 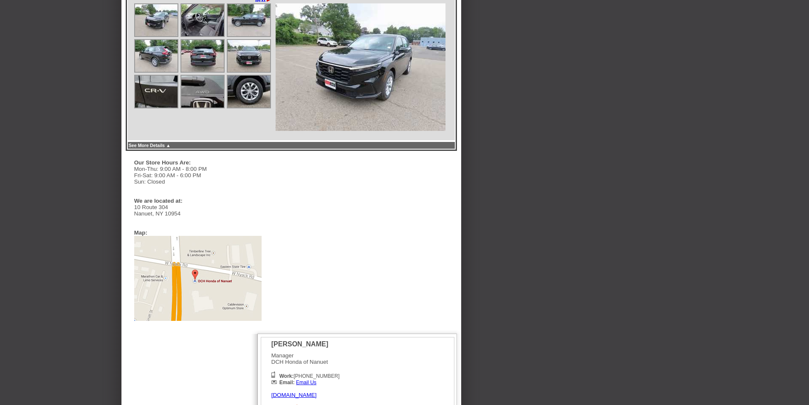 I want to click on div: 10 Route 304 Nanuet, NY 10954, so click(x=198, y=210).